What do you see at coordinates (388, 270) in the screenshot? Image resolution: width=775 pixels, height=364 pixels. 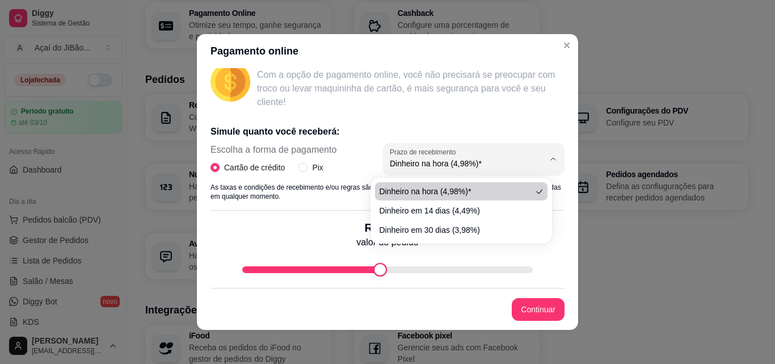 I see `div: fee-calculator` at bounding box center [388, 270].